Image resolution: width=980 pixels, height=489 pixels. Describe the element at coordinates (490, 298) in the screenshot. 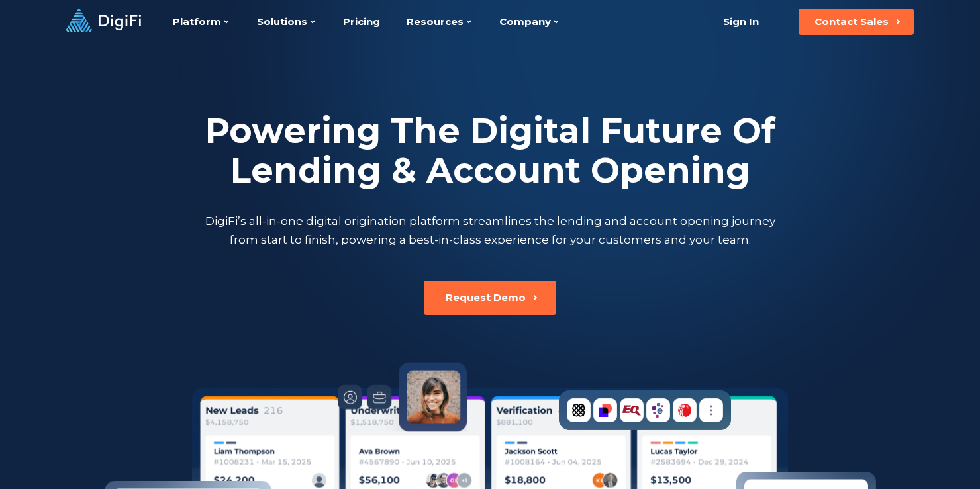

I see `button: Request Demo` at that location.